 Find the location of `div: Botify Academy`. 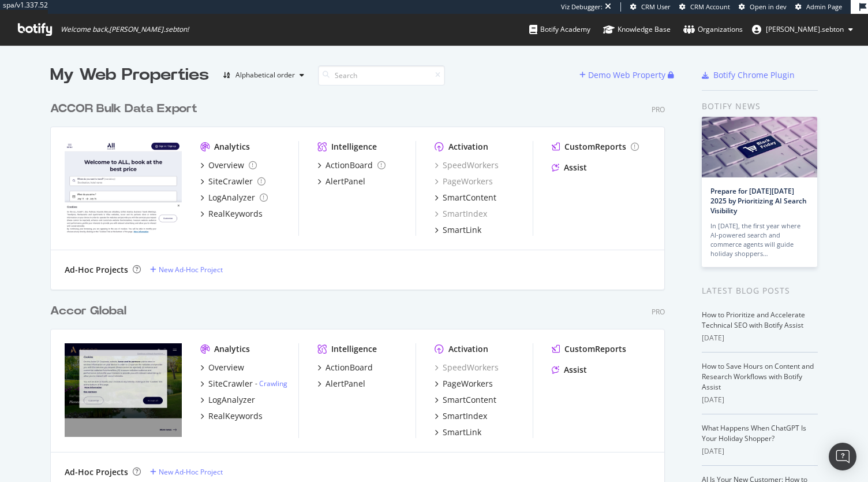

div: Botify Academy is located at coordinates (560, 29).